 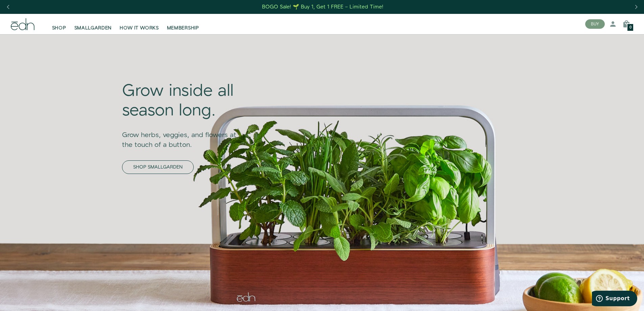 What do you see at coordinates (93, 24) in the screenshot?
I see `a: SMALLGARDEN` at bounding box center [93, 24].